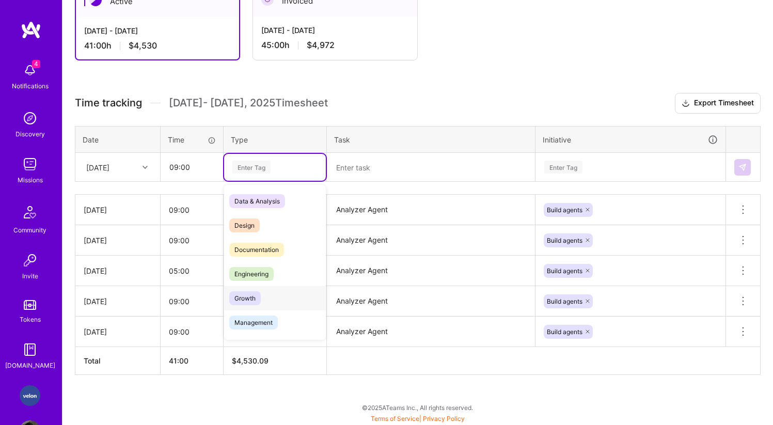 The width and height of the screenshot is (773, 425). I want to click on a: Terms of Service, so click(395, 418).